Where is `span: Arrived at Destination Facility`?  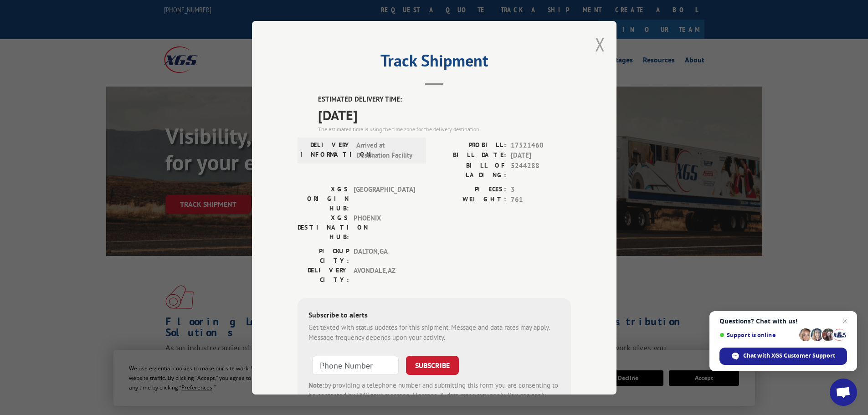 span: Arrived at Destination Facility is located at coordinates (387, 150).